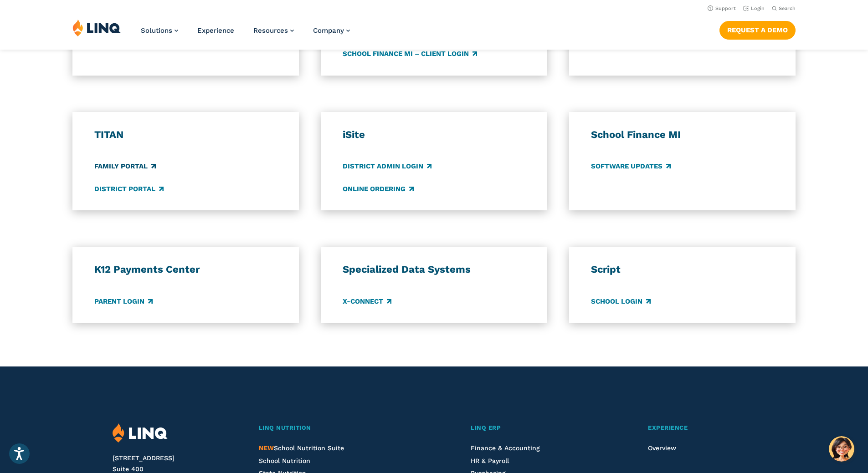 The height and width of the screenshot is (473, 868). What do you see at coordinates (284, 461) in the screenshot?
I see `a: School Nutrition` at bounding box center [284, 461].